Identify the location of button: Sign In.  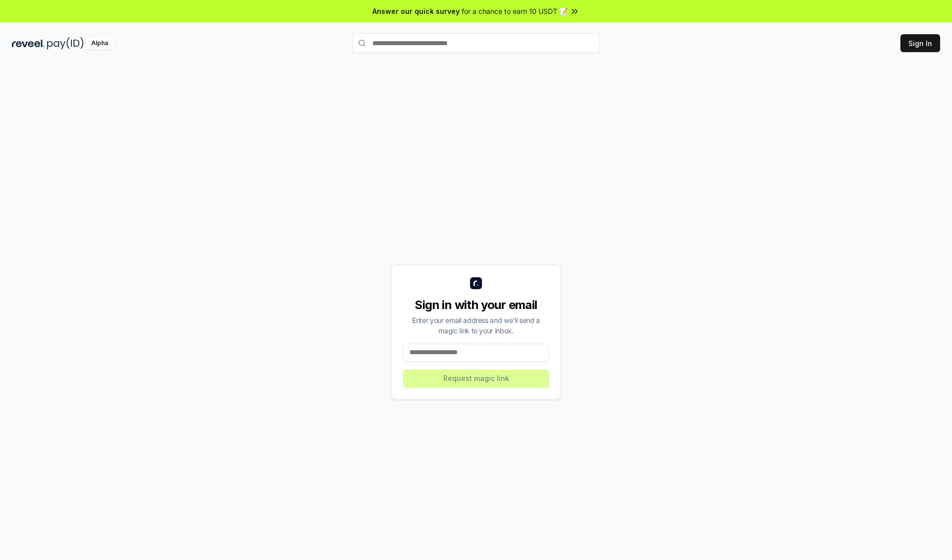
(920, 43).